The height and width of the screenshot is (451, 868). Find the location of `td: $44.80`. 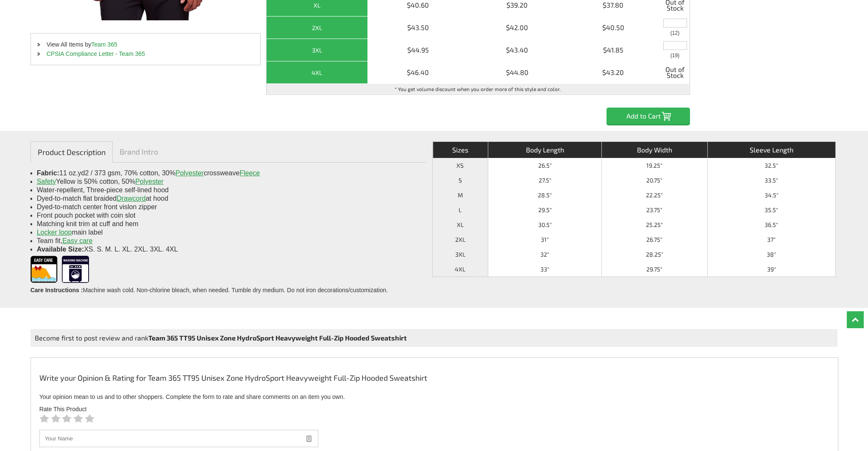

td: $44.80 is located at coordinates (517, 72).